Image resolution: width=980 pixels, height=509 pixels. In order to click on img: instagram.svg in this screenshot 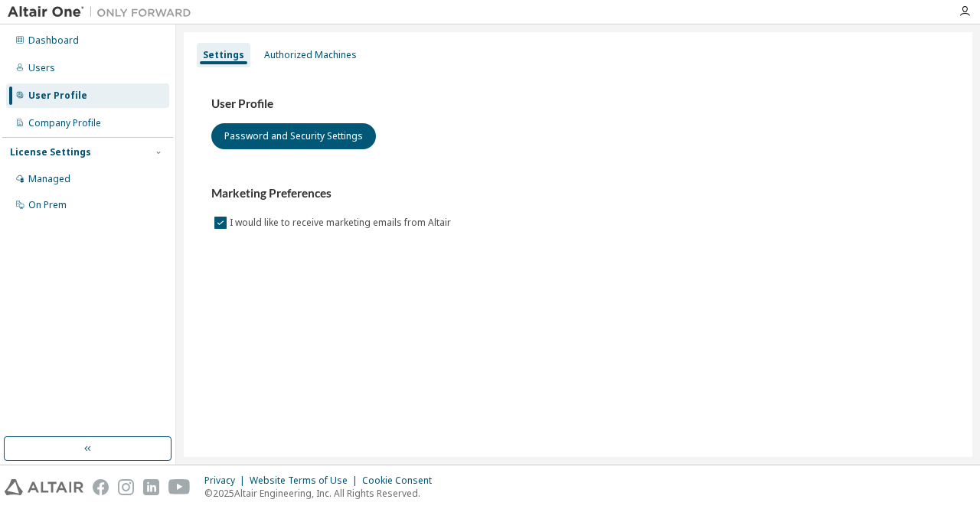, I will do `click(125, 487)`.